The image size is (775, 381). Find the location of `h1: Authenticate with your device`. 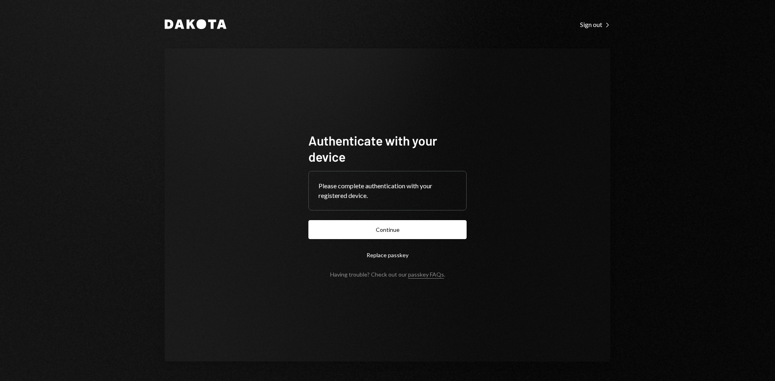

h1: Authenticate with your device is located at coordinates (387, 149).